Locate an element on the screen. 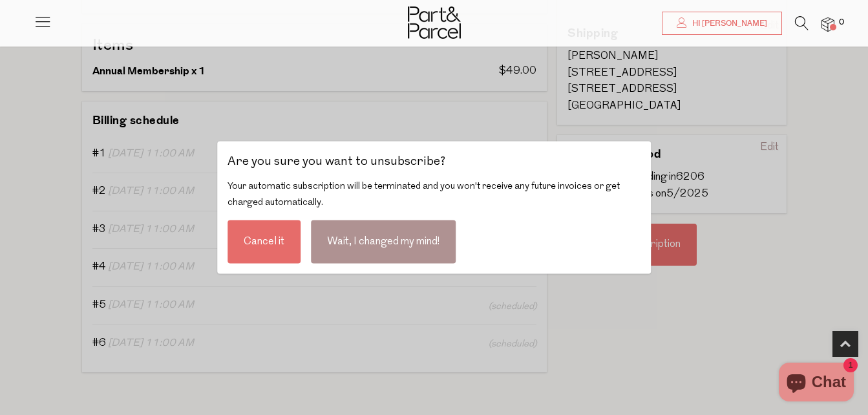  div: Are you sure you want to unsubscribe? is located at coordinates (434, 163).